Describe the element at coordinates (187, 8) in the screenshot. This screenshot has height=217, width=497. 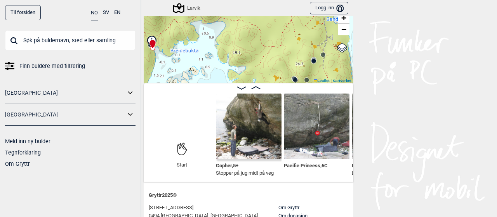
I see `div: Larvik` at that location.